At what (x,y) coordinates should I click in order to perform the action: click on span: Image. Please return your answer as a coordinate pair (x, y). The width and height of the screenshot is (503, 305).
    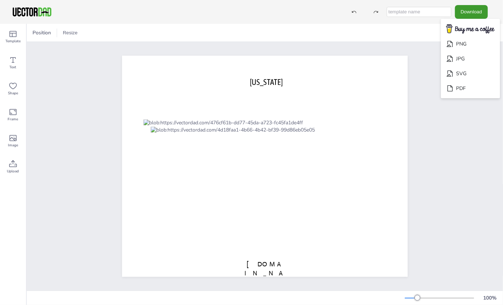
    Looking at the image, I should click on (13, 145).